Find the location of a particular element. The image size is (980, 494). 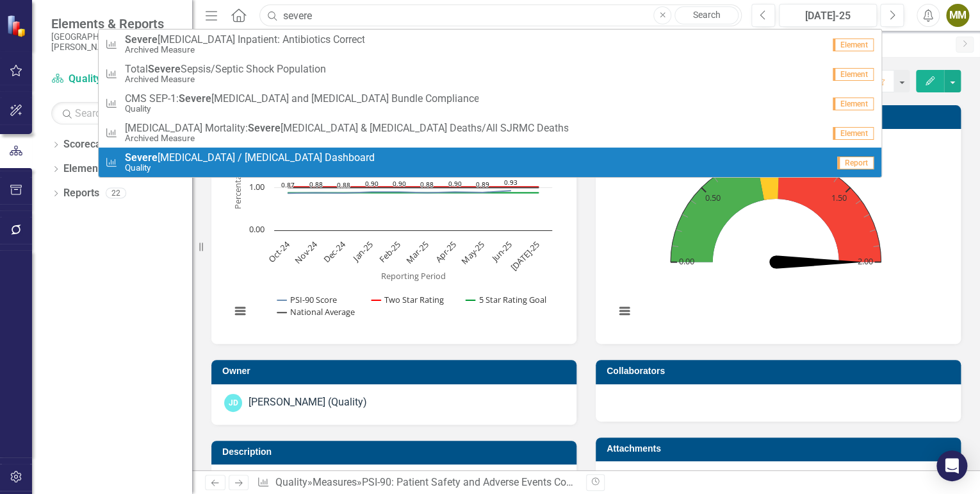

img: ClearPoint Strategy is located at coordinates (17, 26).